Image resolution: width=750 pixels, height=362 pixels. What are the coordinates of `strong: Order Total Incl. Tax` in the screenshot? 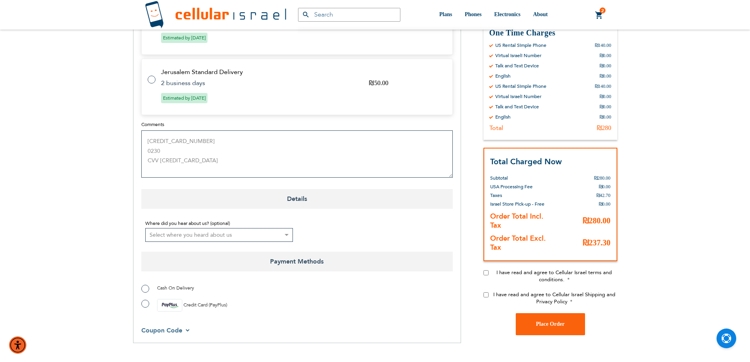 It's located at (517, 221).